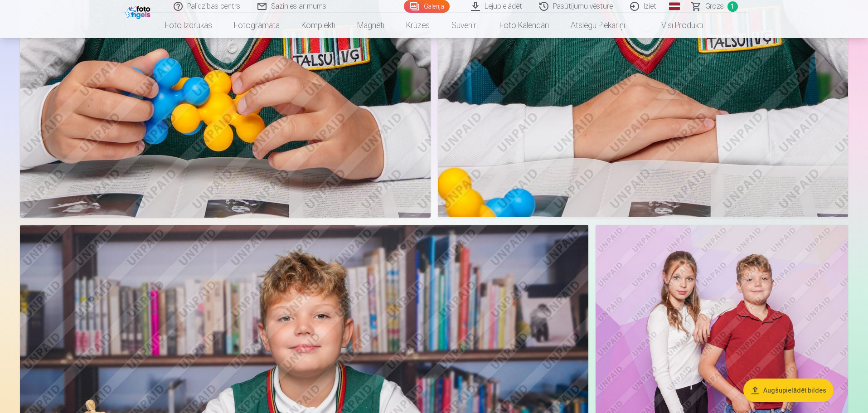  What do you see at coordinates (598, 26) in the screenshot?
I see `a: Atslēgu piekariņi` at bounding box center [598, 26].